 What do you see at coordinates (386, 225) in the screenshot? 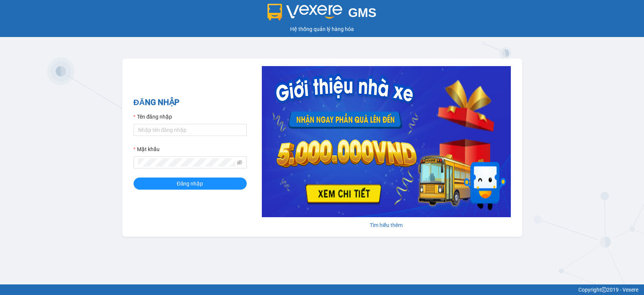
I see `div: Tìm hiểu thêm` at bounding box center [386, 225].